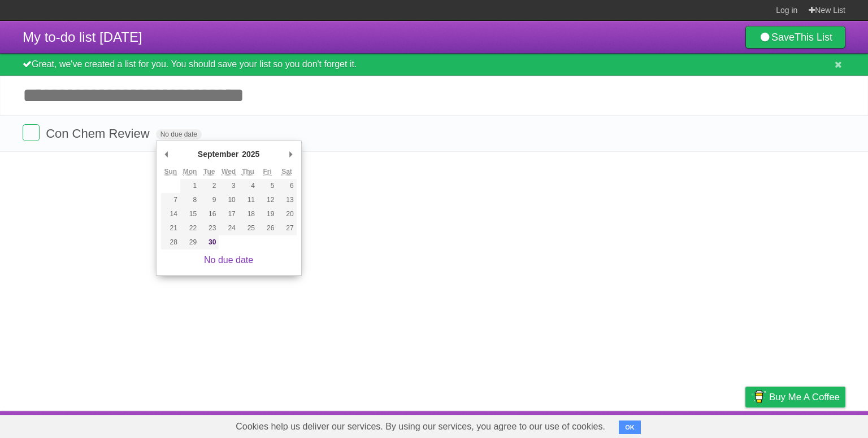 The image size is (868, 438). What do you see at coordinates (655, 425) in the screenshot?
I see `a: Developers` at bounding box center [655, 425].